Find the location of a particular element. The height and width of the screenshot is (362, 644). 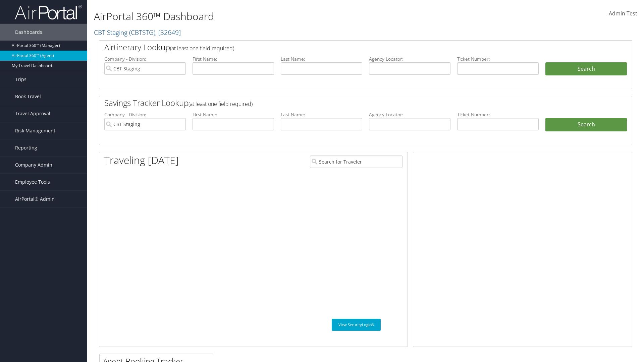

input: Search for Traveler is located at coordinates (356, 162).